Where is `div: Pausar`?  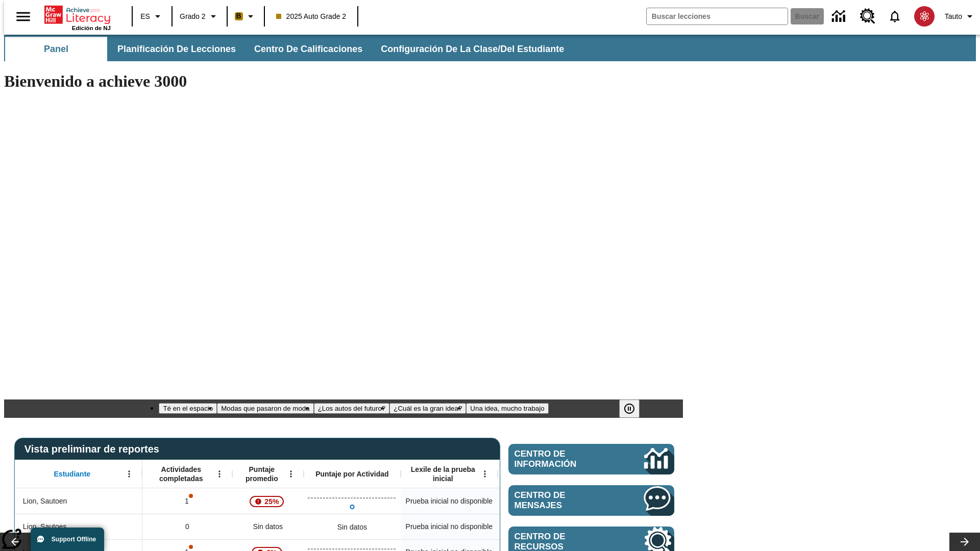 div: Pausar is located at coordinates (634, 409).